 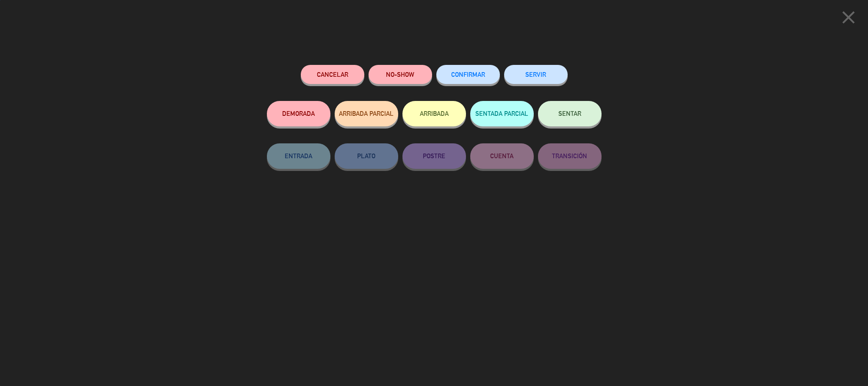 I want to click on button: SERVIR, so click(x=536, y=74).